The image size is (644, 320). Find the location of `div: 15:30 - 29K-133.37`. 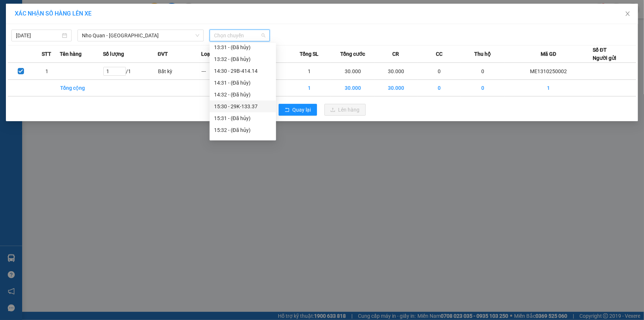

div: 15:30 - 29K-133.37 is located at coordinates (243, 106).